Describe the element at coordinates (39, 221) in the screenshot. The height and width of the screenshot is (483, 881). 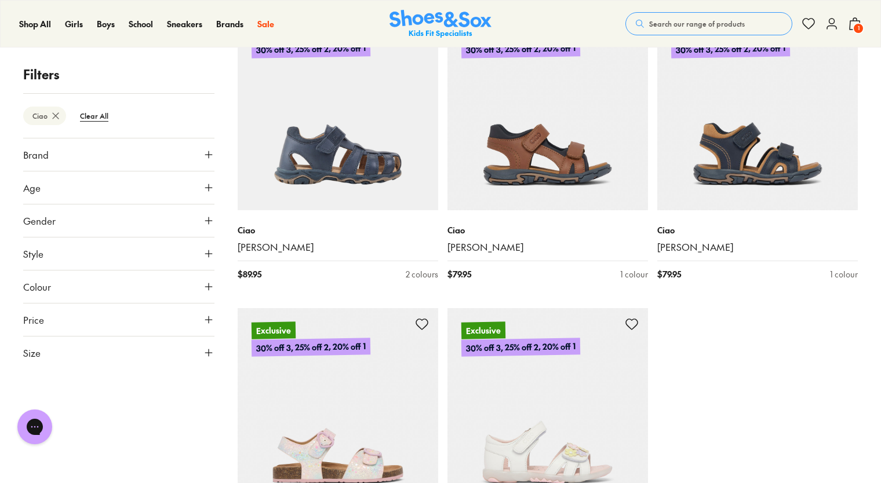
I see `span: Gender` at that location.